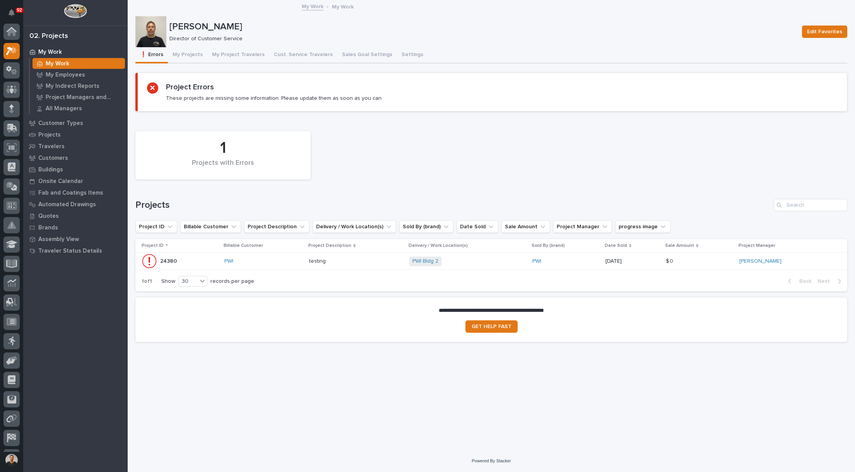  I want to click on button: users-avatar, so click(12, 460).